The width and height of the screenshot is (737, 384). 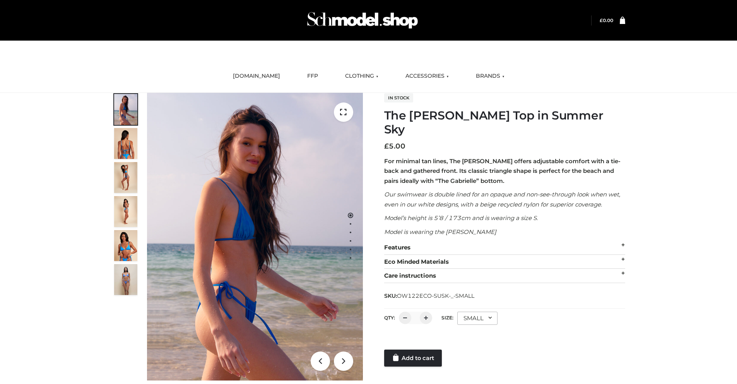 What do you see at coordinates (447, 318) in the screenshot?
I see `label: Size:` at bounding box center [447, 318].